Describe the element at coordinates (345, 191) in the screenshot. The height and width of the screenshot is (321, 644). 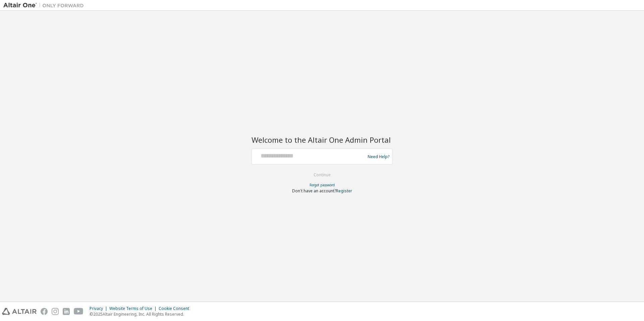
I see `a: Register` at that location.